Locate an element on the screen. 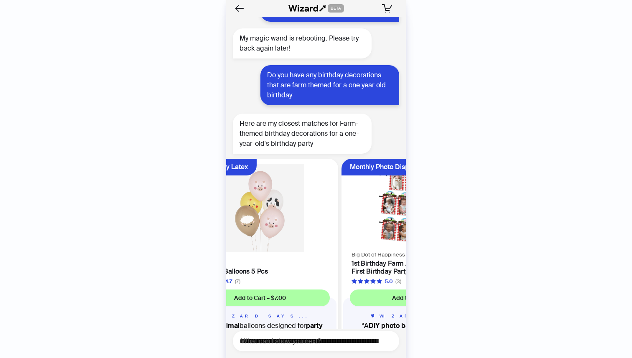 Image resolution: width=632 pixels, height=358 pixels. div: Here are my closest matches for Farm-themed birthday decorations for a one-year-old's birthday party is located at coordinates (302, 134).